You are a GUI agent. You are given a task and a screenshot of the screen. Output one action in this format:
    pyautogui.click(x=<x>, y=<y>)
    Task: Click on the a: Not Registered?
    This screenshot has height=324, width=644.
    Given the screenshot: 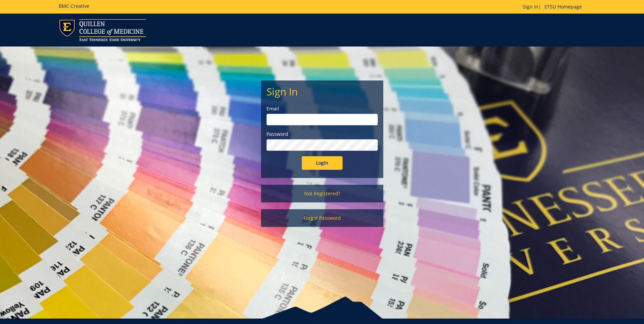 What is the action you would take?
    pyautogui.click(x=322, y=194)
    